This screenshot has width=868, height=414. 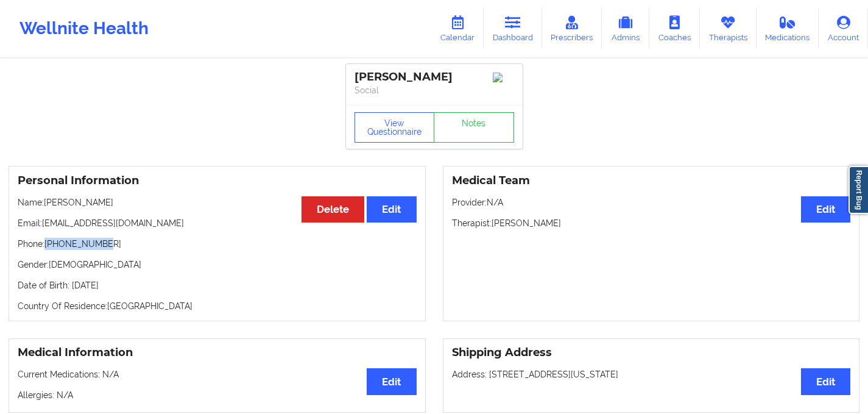 I want to click on button: View Questionnaire, so click(x=395, y=128).